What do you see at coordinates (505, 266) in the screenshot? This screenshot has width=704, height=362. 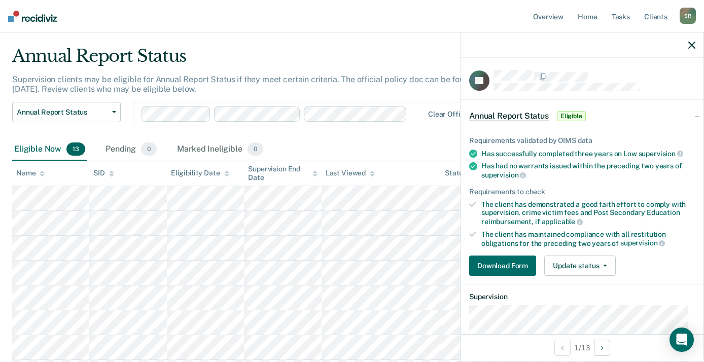 I see `a: Navigate to form link` at bounding box center [505, 266].